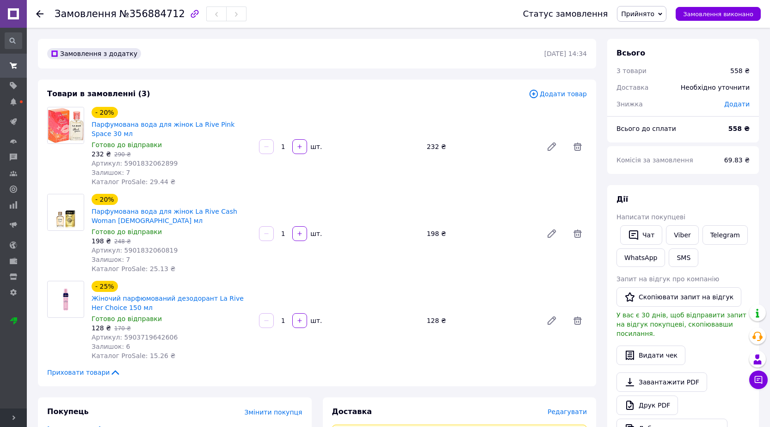 The width and height of the screenshot is (770, 427). Describe the element at coordinates (622, 199) in the screenshot. I see `span: Дії` at that location.